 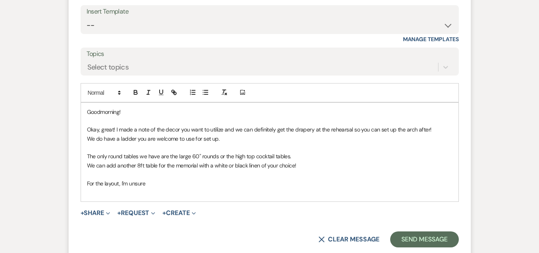 What do you see at coordinates (179, 213) in the screenshot?
I see `button: Create` at bounding box center [179, 213].